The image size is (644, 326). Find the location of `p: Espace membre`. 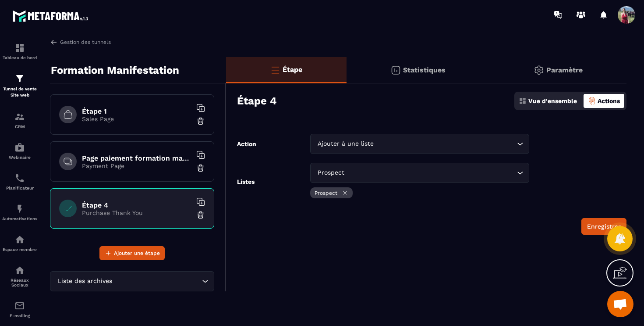

p: Espace membre is located at coordinates (20, 249).